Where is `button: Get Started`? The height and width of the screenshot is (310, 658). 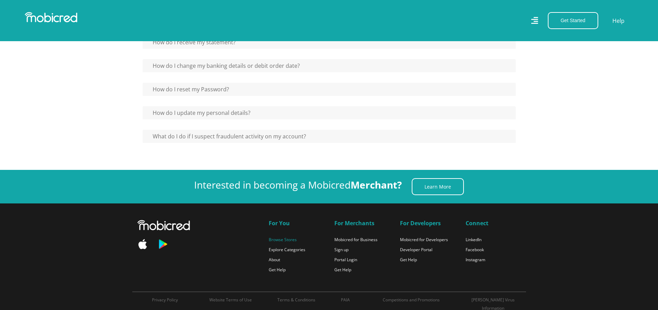
button: Get Started is located at coordinates (573, 20).